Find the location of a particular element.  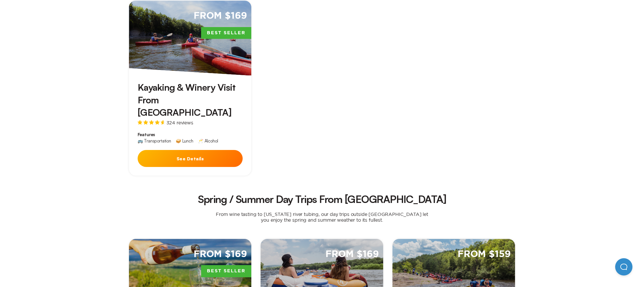

button: See Details is located at coordinates (190, 158).